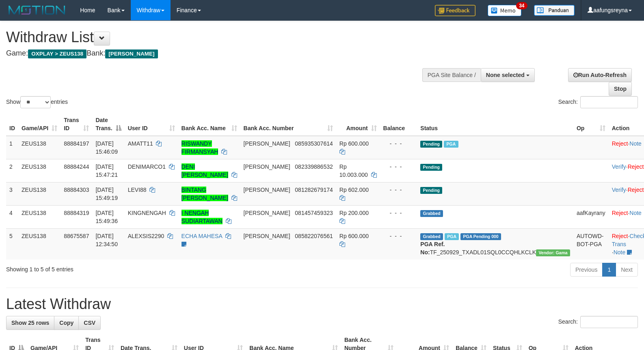 This screenshot has height=350, width=644. I want to click on td: 4, so click(12, 217).